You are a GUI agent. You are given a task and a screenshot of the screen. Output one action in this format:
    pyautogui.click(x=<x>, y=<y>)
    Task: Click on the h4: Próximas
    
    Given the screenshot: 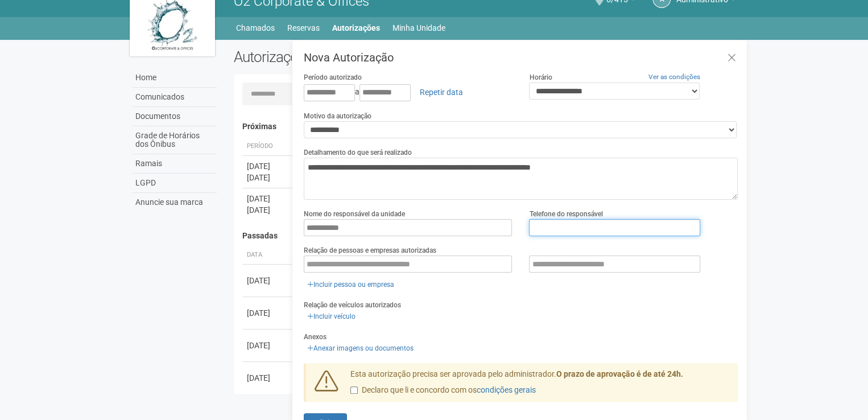 What is the action you would take?
    pyautogui.click(x=486, y=127)
    